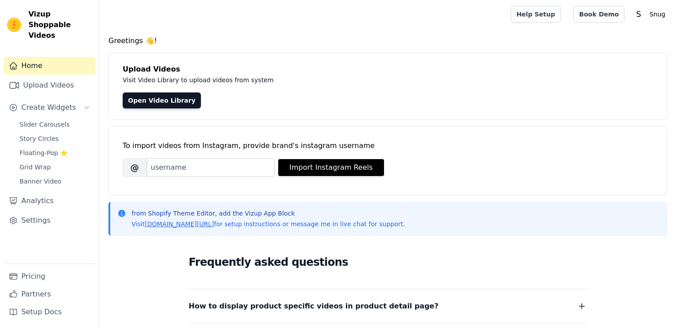  Describe the element at coordinates (535, 14) in the screenshot. I see `a: Help Setup` at that location.